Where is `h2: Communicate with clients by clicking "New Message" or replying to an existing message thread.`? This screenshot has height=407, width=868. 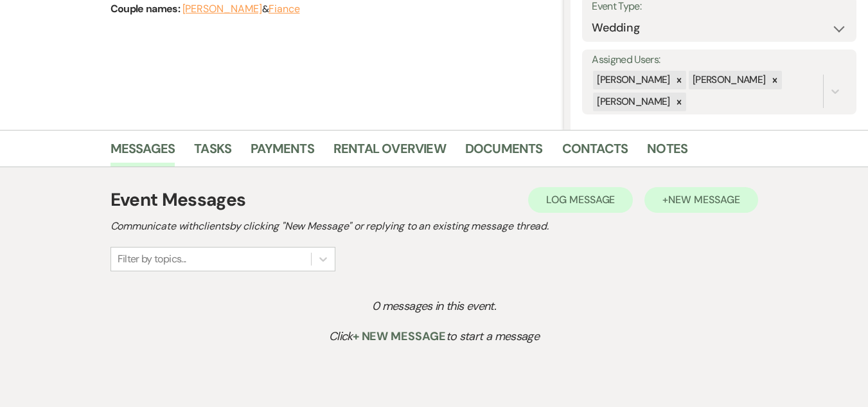
h2: Communicate with clients by clicking "New Message" or replying to an existing message thread. is located at coordinates (434, 226).